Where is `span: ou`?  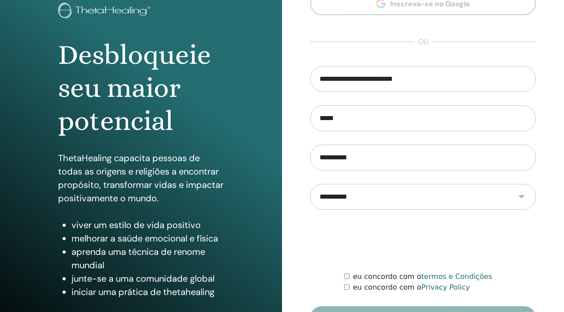 span: ou is located at coordinates (423, 42).